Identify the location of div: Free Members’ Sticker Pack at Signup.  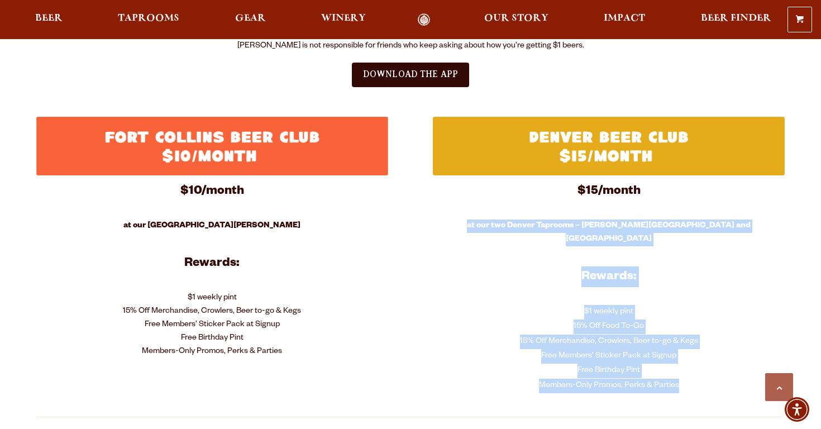
(609, 356).